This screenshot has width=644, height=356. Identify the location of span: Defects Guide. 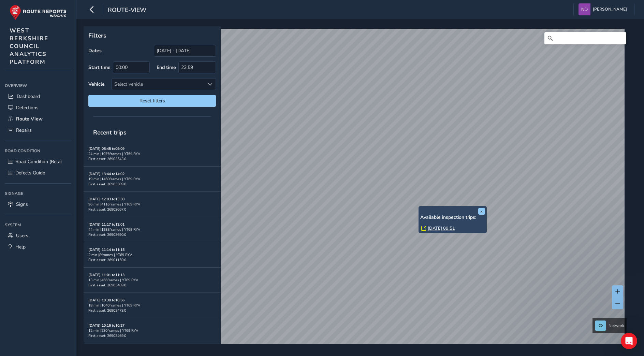
(30, 173).